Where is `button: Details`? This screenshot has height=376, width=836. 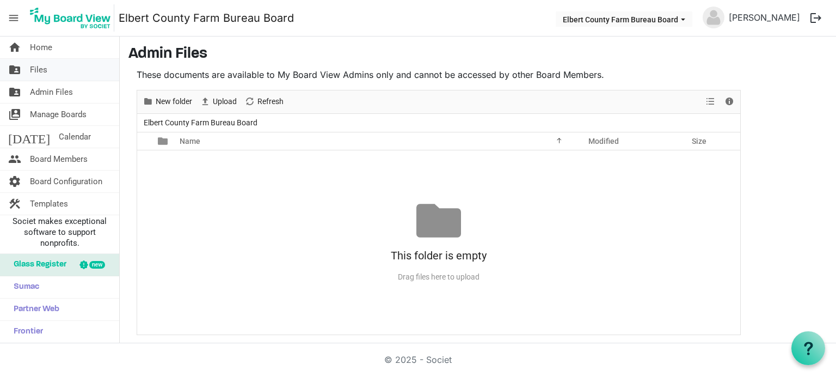 button: Details is located at coordinates (729, 101).